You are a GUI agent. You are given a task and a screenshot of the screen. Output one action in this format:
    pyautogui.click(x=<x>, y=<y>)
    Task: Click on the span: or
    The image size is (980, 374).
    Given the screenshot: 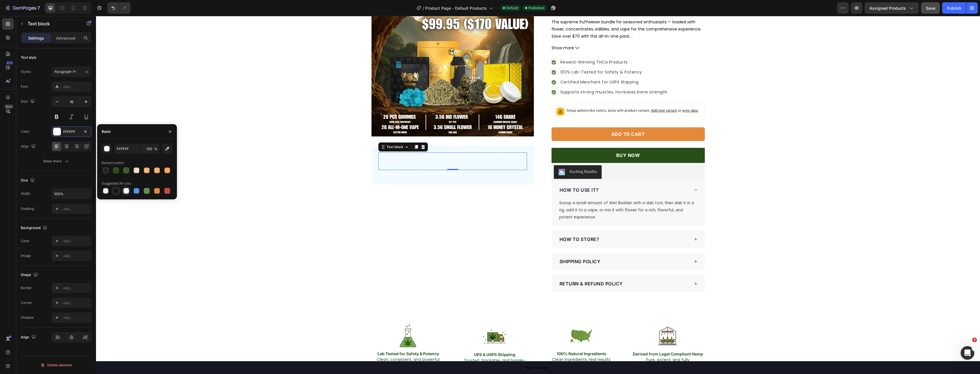 What is the action you would take?
    pyautogui.click(x=591, y=95)
    